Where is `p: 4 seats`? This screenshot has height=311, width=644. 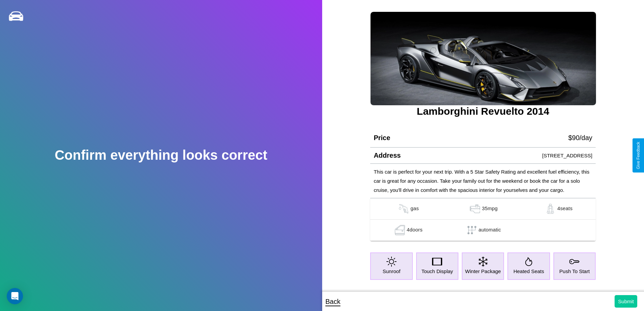
p: 4 seats is located at coordinates (564, 209).